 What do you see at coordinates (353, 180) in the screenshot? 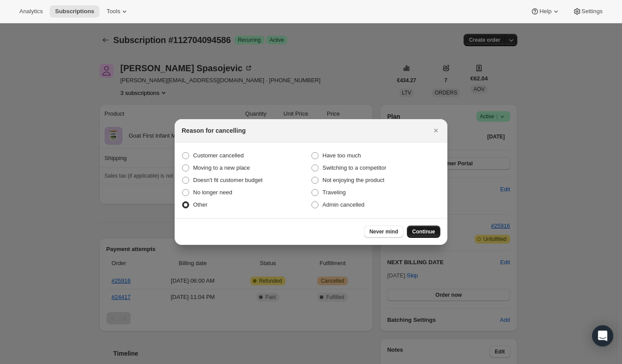
I see `span: Not enjoying the product` at bounding box center [353, 180].